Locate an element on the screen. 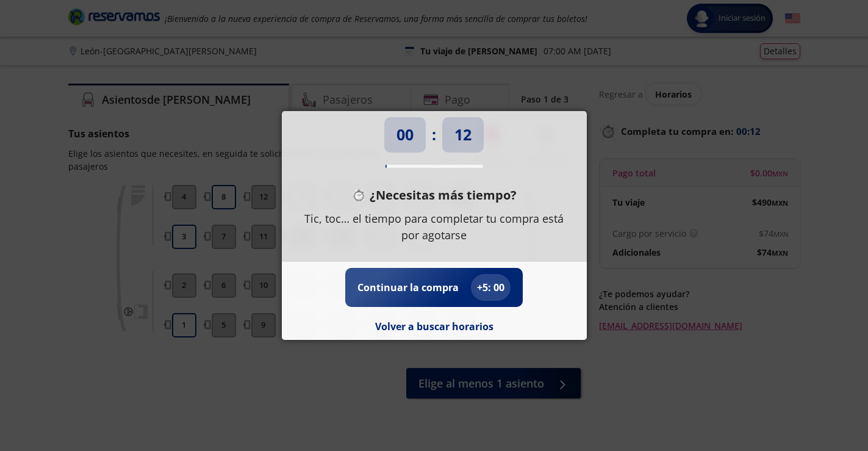 This screenshot has height=451, width=868. p: + 5 : 00 is located at coordinates (490, 287).